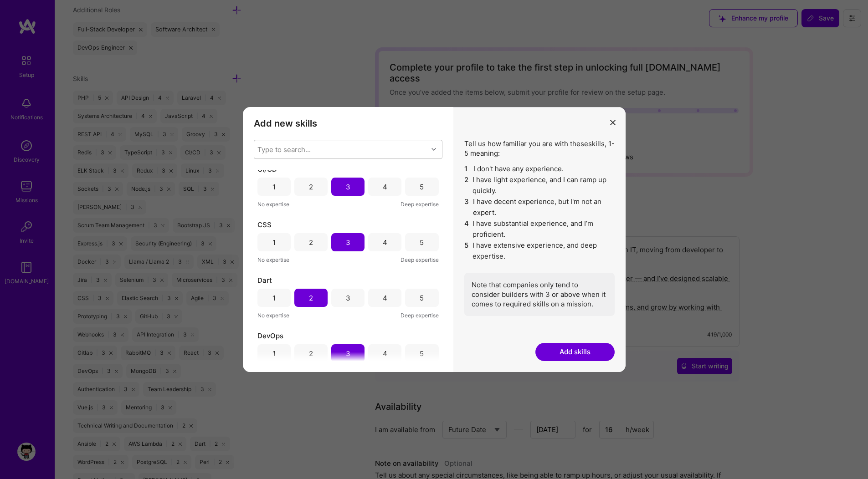 This screenshot has height=479, width=868. I want to click on span: DevOps, so click(270, 336).